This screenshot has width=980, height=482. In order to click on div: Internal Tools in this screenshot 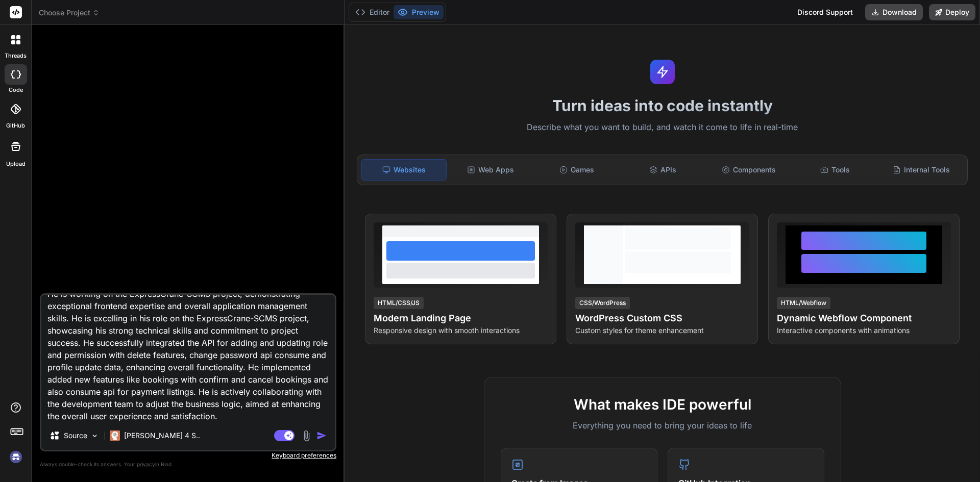, I will do `click(920, 170)`.